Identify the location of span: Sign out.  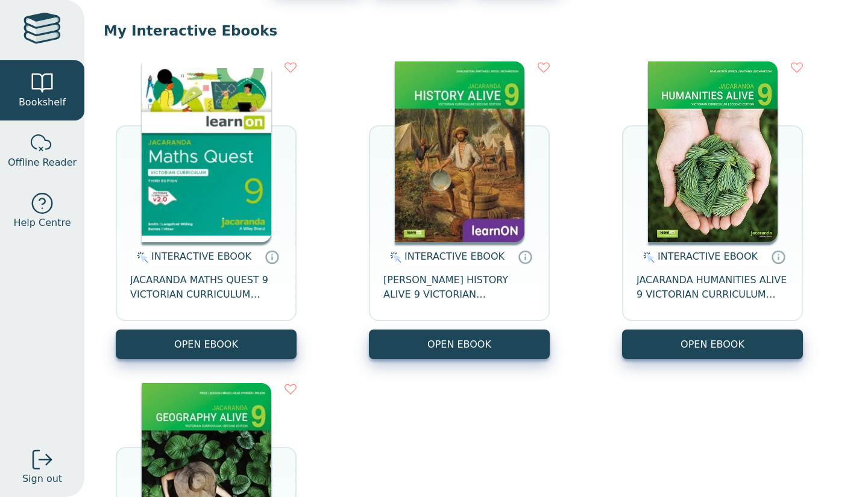
(42, 479).